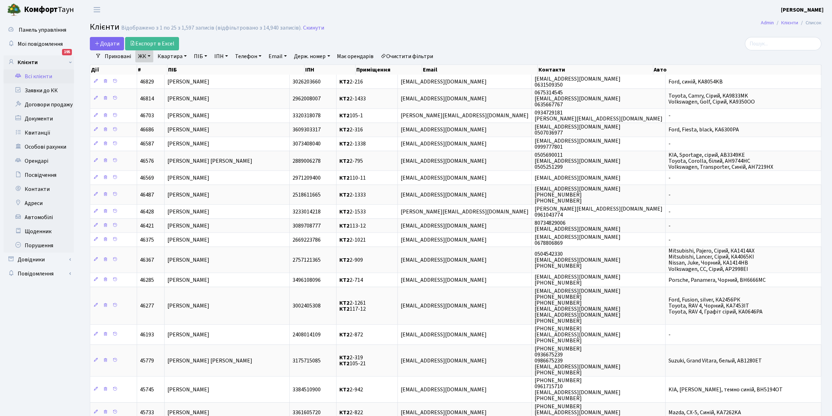 This screenshot has height=416, width=832. I want to click on span: 2-319 105-21, so click(352, 360).